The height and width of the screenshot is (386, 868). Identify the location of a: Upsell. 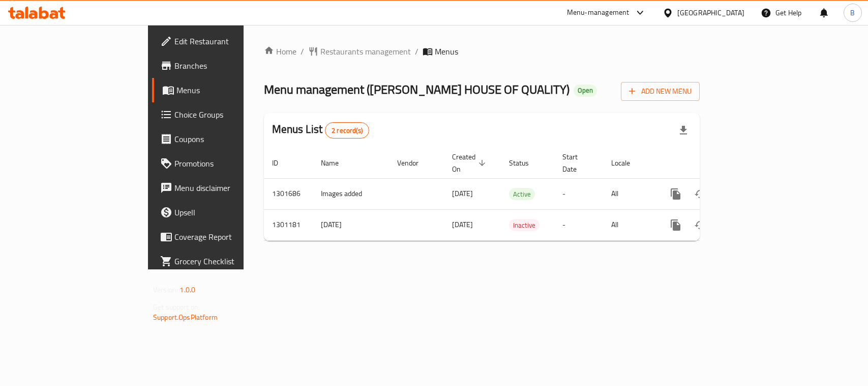
(222, 212).